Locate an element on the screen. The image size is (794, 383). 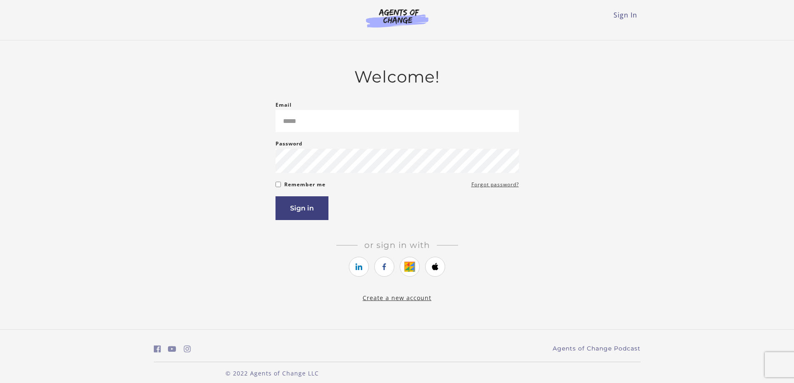
a: Forgot password? is located at coordinates (495, 185).